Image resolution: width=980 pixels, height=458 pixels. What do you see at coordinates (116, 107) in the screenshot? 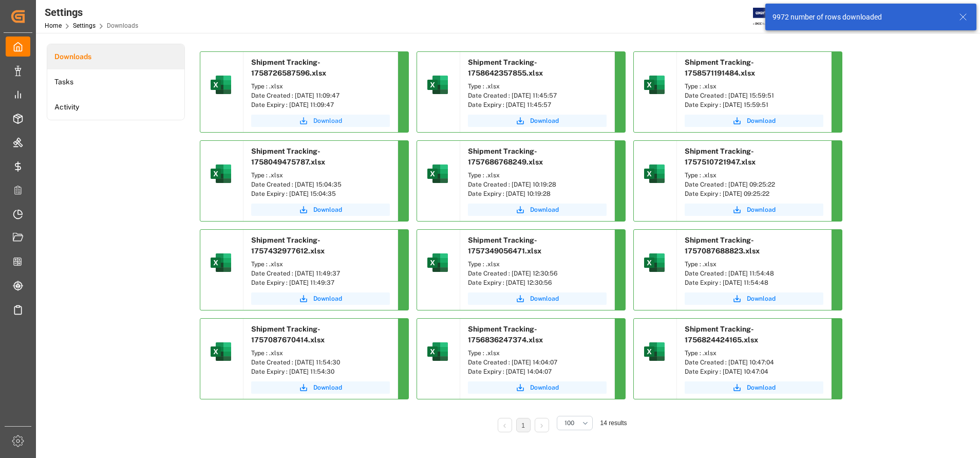
I see `a: Activity` at bounding box center [116, 107].